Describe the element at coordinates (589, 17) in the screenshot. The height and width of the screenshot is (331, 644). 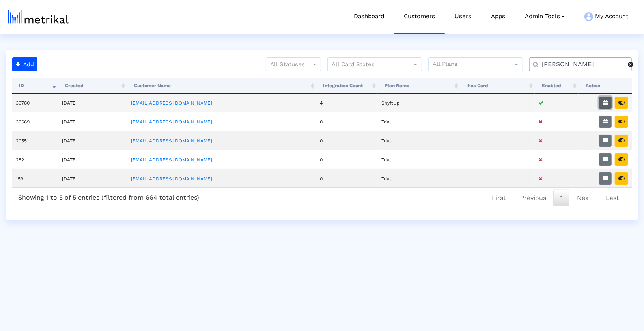
I see `img: my-account-menu-icon.png` at that location.